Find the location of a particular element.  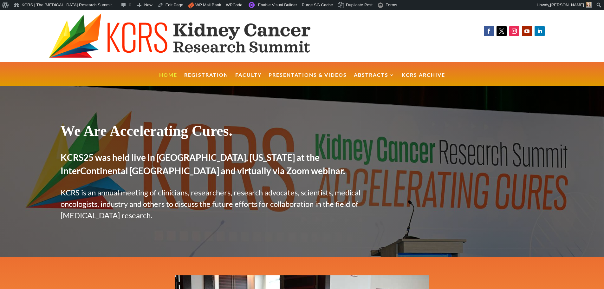

h1: We Are Accelerating Cures. is located at coordinates (217, 132).